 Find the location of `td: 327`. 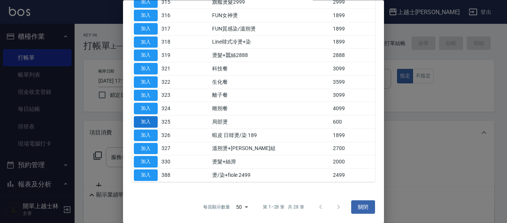

td: 327 is located at coordinates (172, 149).